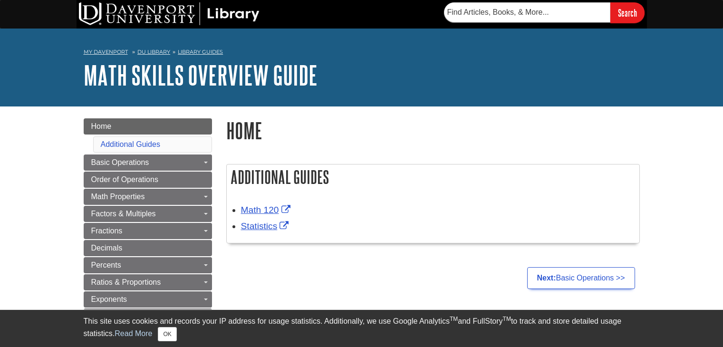 The width and height of the screenshot is (723, 347). What do you see at coordinates (148, 265) in the screenshot?
I see `a: Percents` at bounding box center [148, 265].